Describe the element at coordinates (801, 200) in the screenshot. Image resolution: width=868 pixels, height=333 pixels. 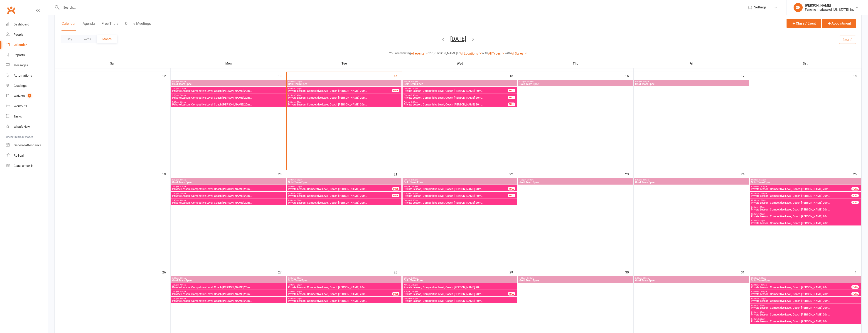
I see `span: 12:40pm` at that location.